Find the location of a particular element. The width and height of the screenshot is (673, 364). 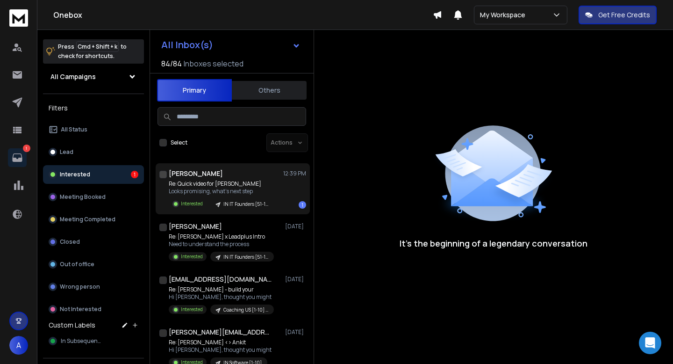

h3: Inboxes selected is located at coordinates (214, 64).